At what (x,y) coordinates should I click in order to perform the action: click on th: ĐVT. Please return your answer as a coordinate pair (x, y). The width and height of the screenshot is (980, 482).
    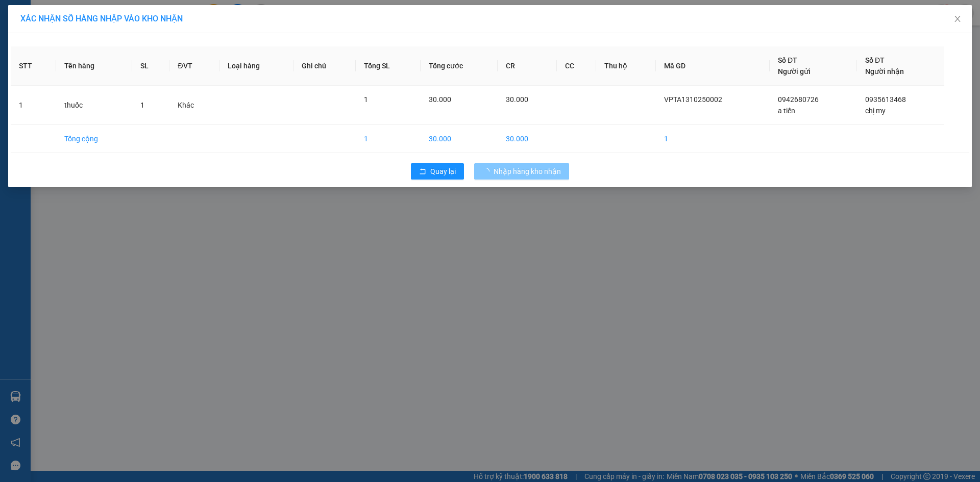
    Looking at the image, I should click on (195, 66).